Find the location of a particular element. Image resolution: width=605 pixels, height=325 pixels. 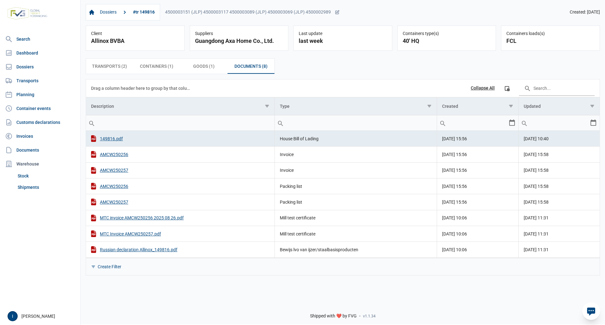

a: Invoices is located at coordinates (40, 136).